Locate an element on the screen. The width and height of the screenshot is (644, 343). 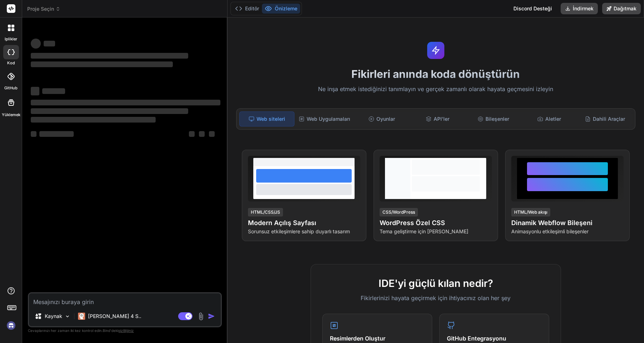
font: Dahili Araçlar is located at coordinates (609, 119).